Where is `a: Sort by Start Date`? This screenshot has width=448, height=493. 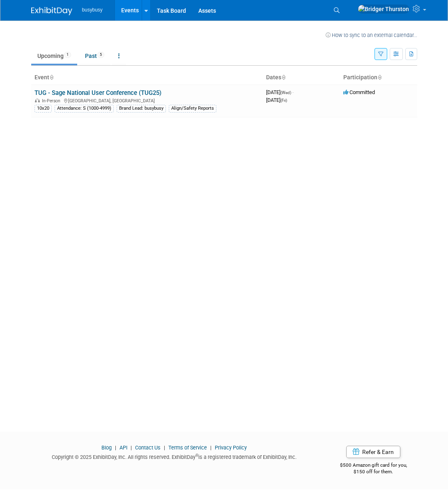
a: Sort by Start Date is located at coordinates (283, 77).